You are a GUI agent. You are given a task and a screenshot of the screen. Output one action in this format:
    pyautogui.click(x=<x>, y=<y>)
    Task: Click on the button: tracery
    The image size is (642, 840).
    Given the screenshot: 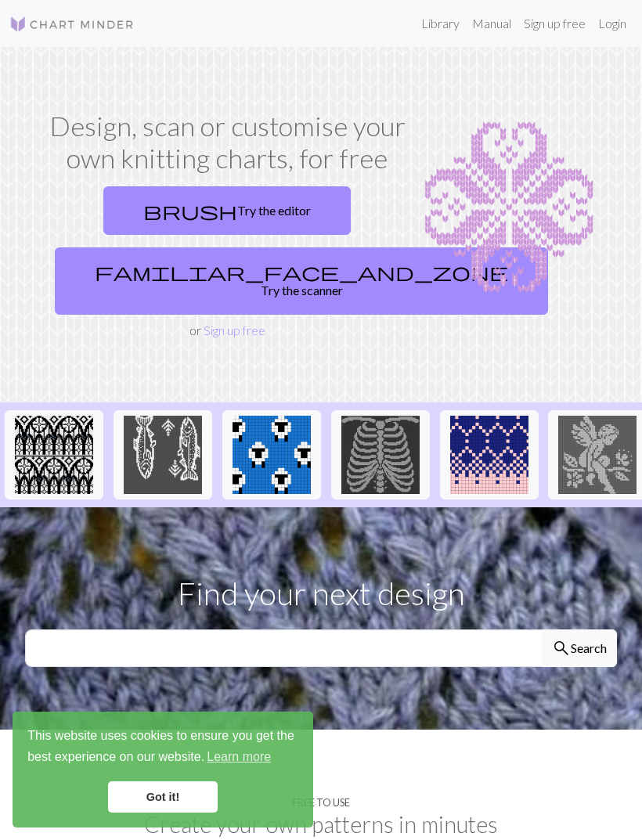 What is the action you would take?
    pyautogui.click(x=54, y=455)
    